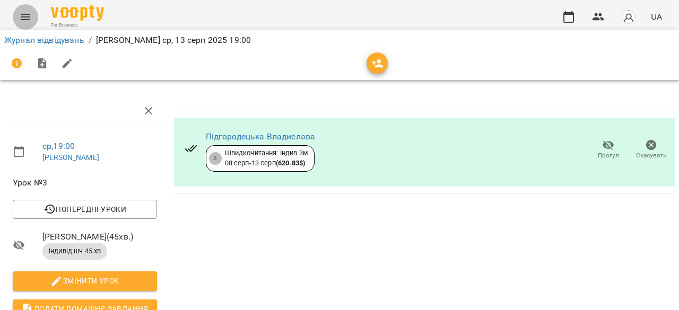  I want to click on span: UA, so click(656, 16).